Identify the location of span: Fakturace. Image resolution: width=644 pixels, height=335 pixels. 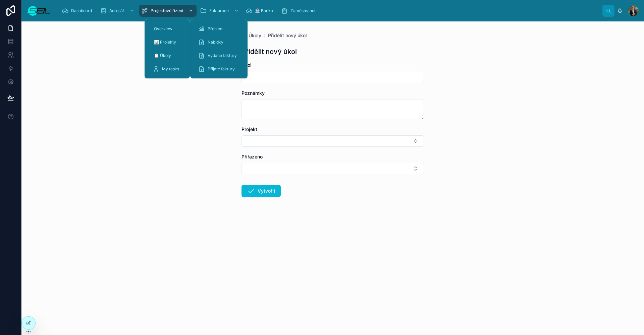
(219, 11).